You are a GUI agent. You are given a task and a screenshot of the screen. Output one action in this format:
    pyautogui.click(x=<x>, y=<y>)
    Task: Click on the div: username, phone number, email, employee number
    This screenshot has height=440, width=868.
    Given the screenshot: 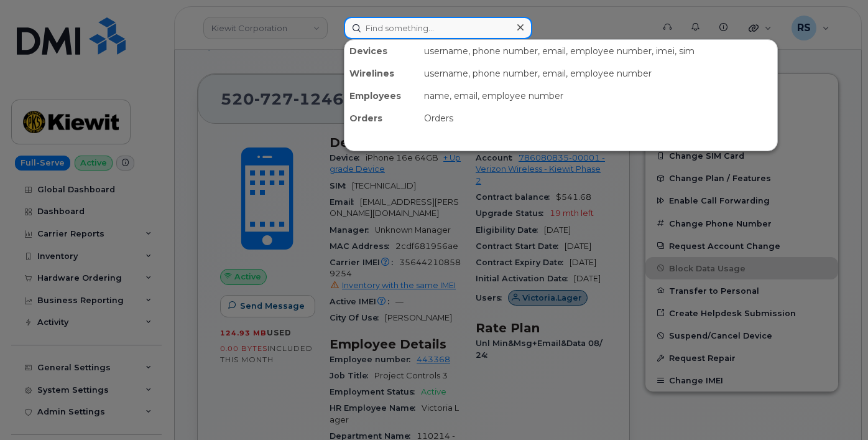 What is the action you would take?
    pyautogui.click(x=598, y=74)
    